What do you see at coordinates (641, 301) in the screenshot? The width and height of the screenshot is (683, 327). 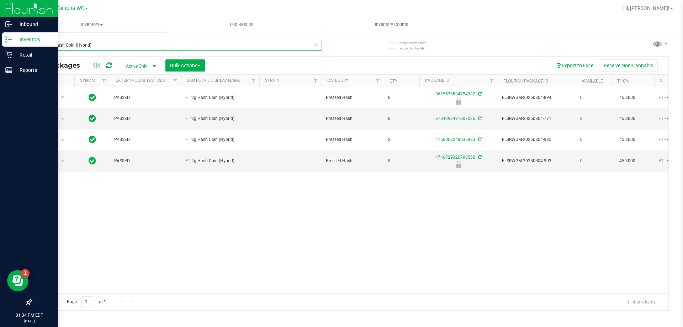 I see `span: 1 - 4 of 4 items` at bounding box center [641, 301].